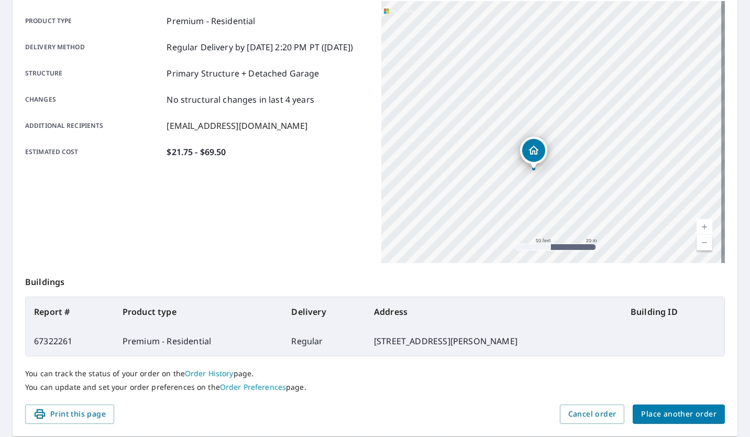  What do you see at coordinates (70, 414) in the screenshot?
I see `span: Print this page` at bounding box center [70, 414].